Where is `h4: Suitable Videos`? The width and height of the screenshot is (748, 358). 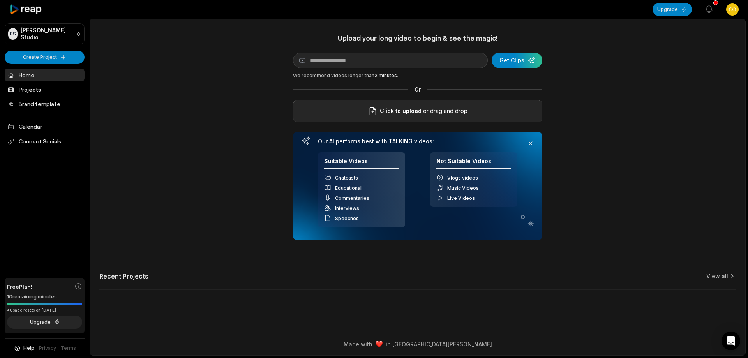 h4: Suitable Videos is located at coordinates (361, 163).